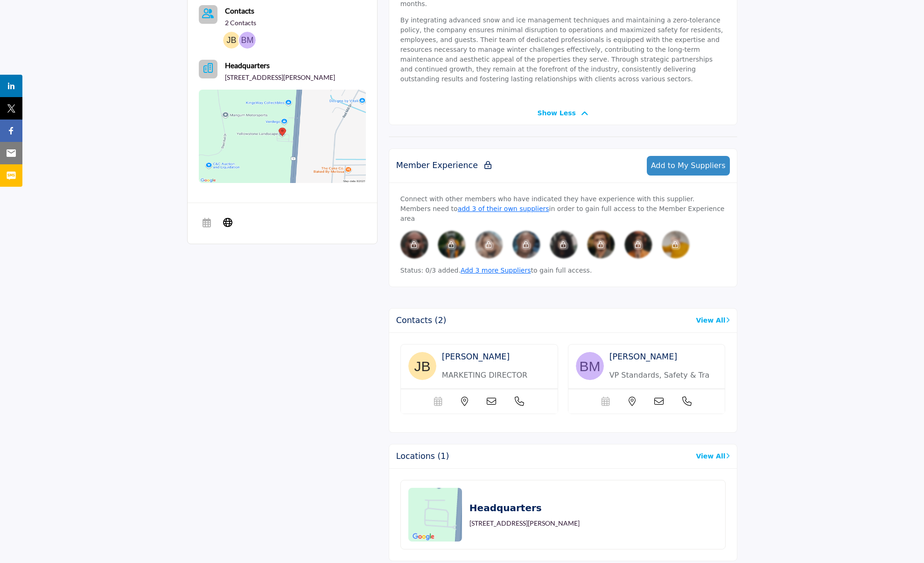 The height and width of the screenshot is (563, 924). Describe the element at coordinates (504, 209) in the screenshot. I see `a: add 3 of their own suppliers` at that location.